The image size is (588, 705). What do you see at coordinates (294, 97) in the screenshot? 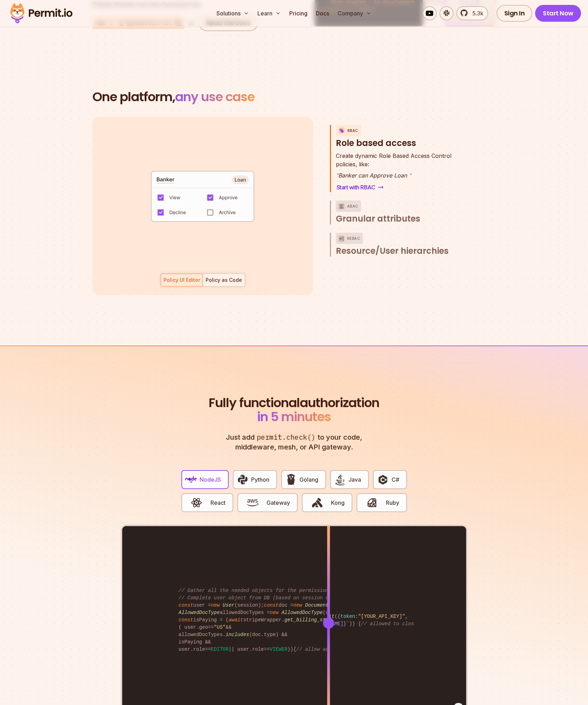
I see `h2: One platform,` at bounding box center [294, 97].